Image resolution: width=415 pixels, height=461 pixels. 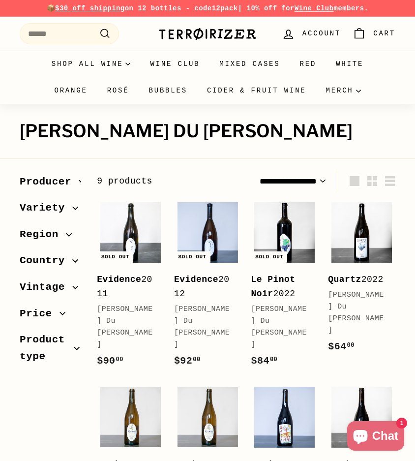 I want to click on span: Cart, so click(x=384, y=33).